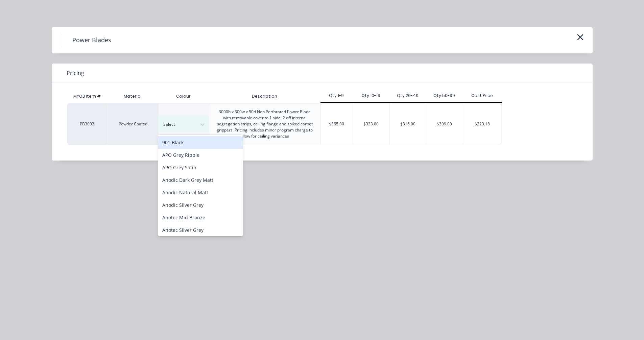  I want to click on div: Qty 10-19, so click(371, 96).